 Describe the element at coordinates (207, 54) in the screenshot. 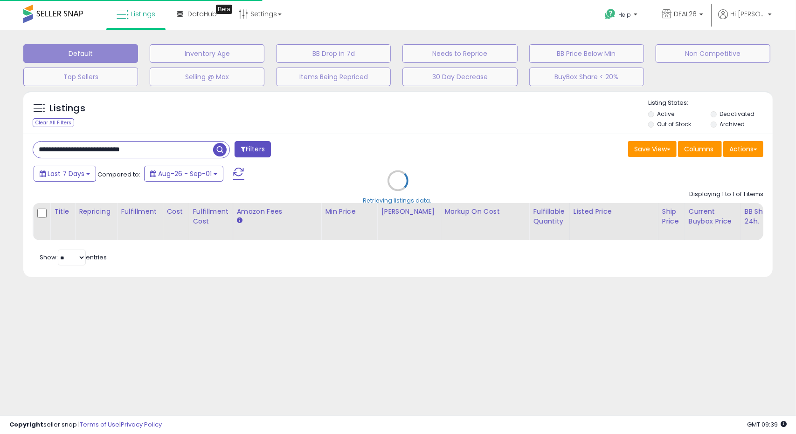

I see `button: Inventory Age` at that location.